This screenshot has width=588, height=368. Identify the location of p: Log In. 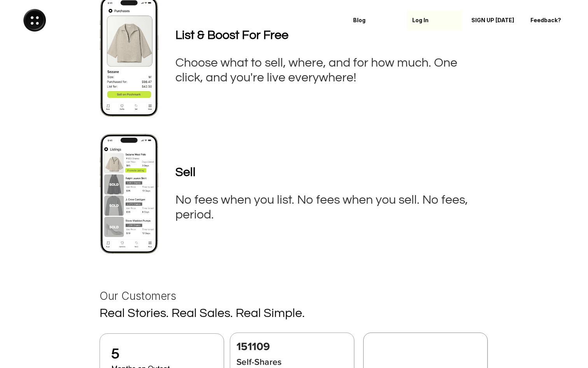
(434, 20).